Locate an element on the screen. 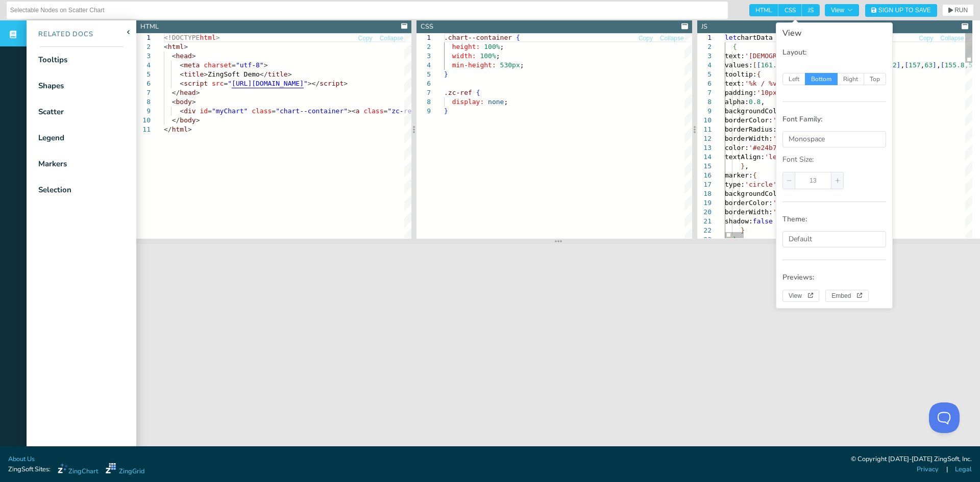 The height and width of the screenshot is (482, 980). span: type: is located at coordinates (735, 184).